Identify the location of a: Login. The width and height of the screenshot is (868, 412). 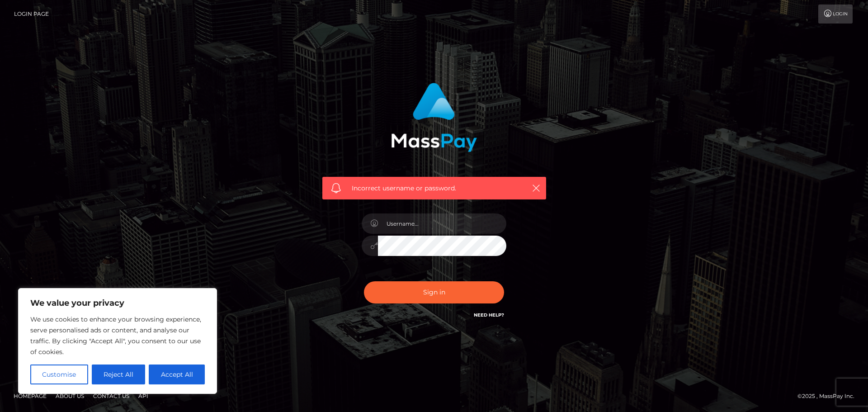
(835, 14).